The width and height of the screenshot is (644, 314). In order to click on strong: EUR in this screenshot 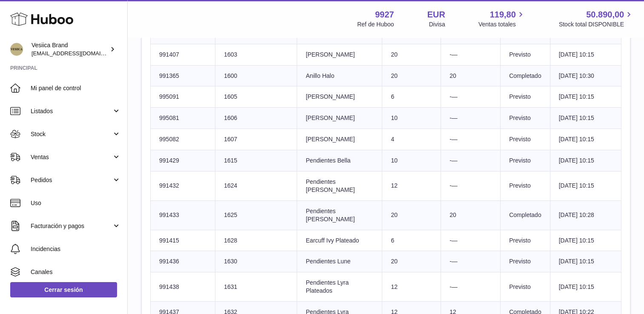, I will do `click(436, 15)`.